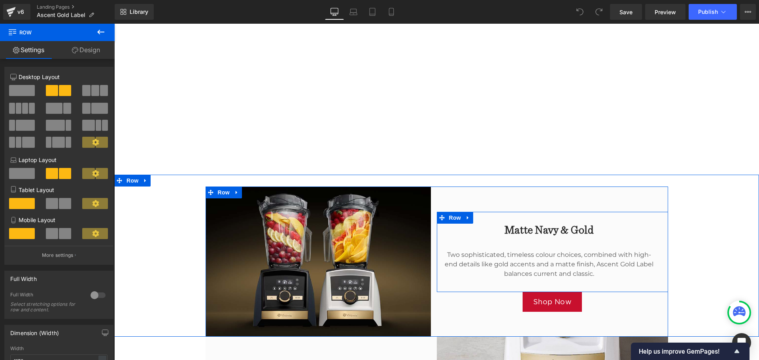 This screenshot has height=360, width=759. Describe the element at coordinates (435, 207) in the screenshot. I see `h2: Matte Navy & Gold` at that location.